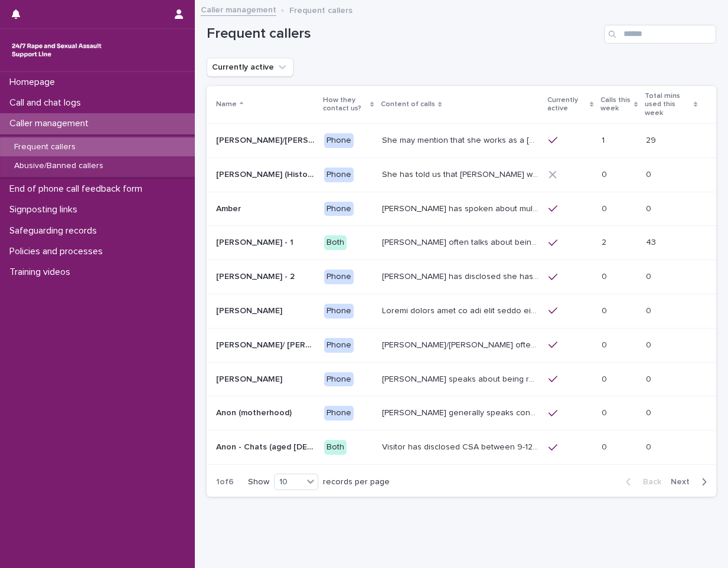 This screenshot has width=728, height=568. I want to click on p: End of phone call feedback form, so click(78, 189).